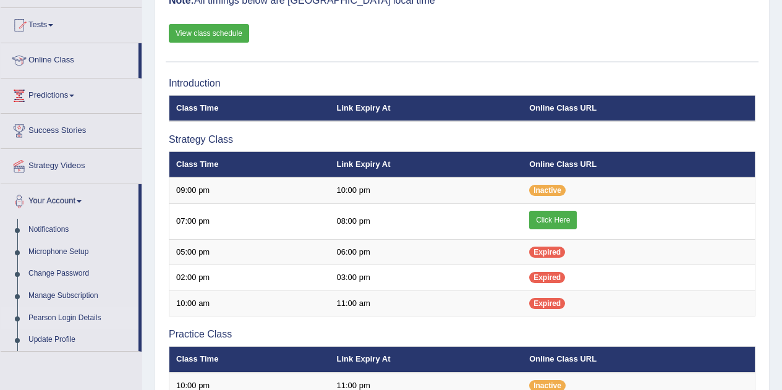  Describe the element at coordinates (69, 200) in the screenshot. I see `a: Your Account` at that location.